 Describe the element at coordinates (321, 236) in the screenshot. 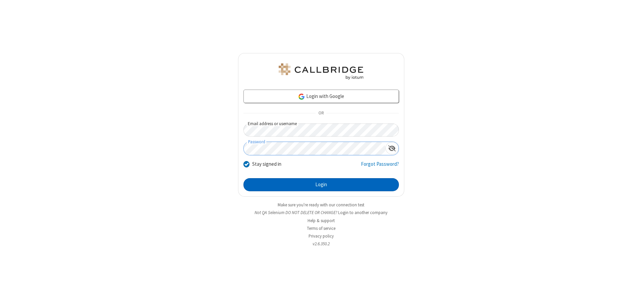

I see `a: Privacy policy` at that location.